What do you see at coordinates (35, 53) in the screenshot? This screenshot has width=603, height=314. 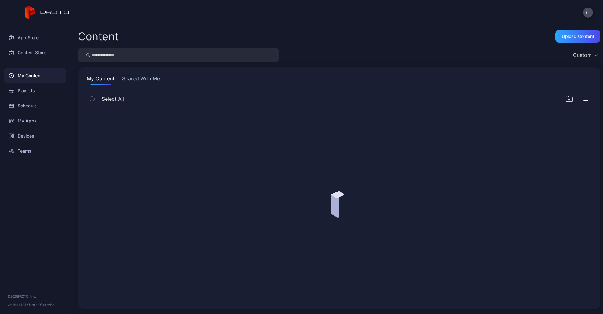 I see `a: Content Store` at bounding box center [35, 53].